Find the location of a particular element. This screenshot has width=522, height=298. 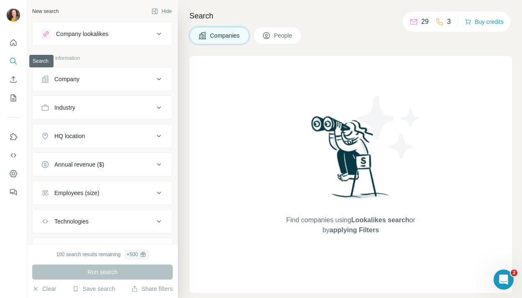

p: Company information is located at coordinates (103, 58).